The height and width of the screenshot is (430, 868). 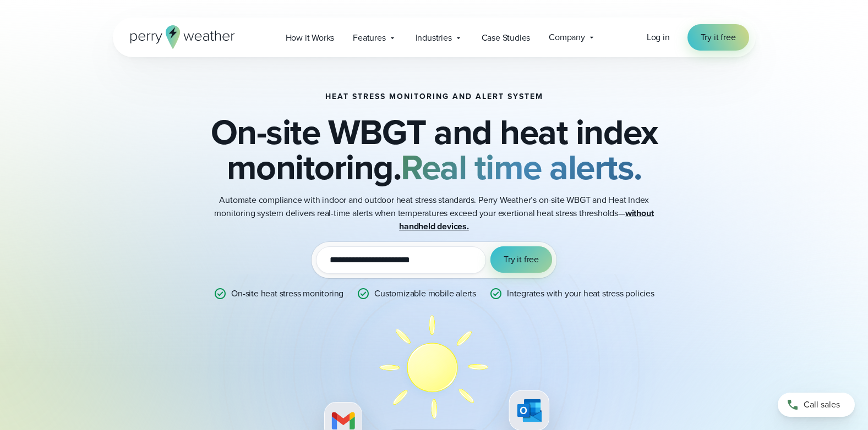 What do you see at coordinates (521, 167) in the screenshot?
I see `strong: Real time alerts.` at bounding box center [521, 167].